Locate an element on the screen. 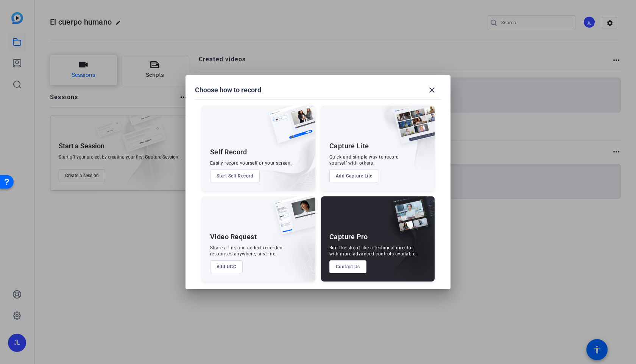 Image resolution: width=636 pixels, height=364 pixels. button: Start Self Record is located at coordinates (235, 176).